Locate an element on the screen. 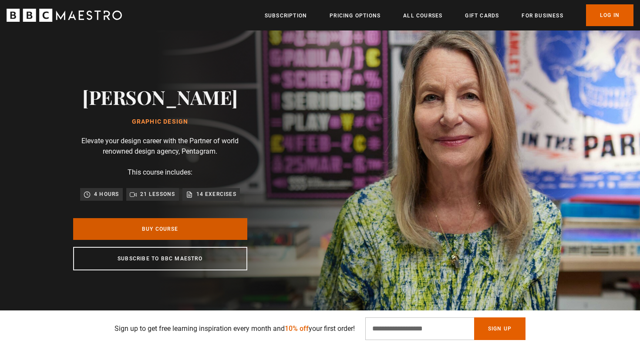 This screenshot has width=640, height=347. nav: Primary is located at coordinates (449, 15).